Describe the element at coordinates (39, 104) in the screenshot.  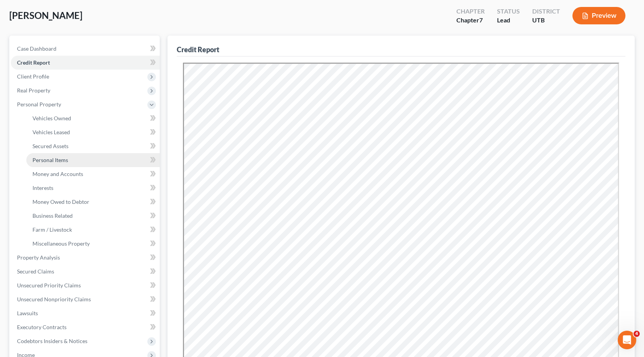
I see `span: Personal Property` at that location.